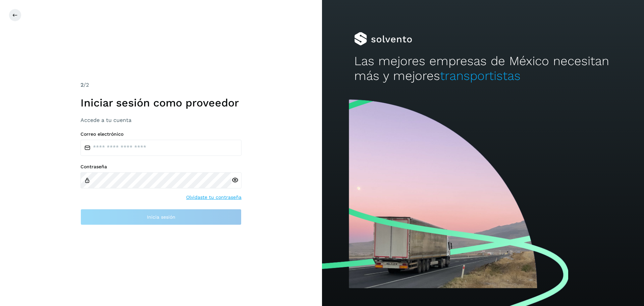 This screenshot has width=644, height=306. What do you see at coordinates (161, 85) in the screenshot?
I see `div: /2` at bounding box center [161, 85].